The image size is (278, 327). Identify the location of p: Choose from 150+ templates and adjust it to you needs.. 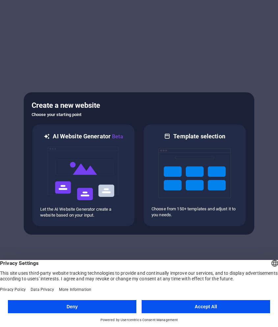
(195, 212).